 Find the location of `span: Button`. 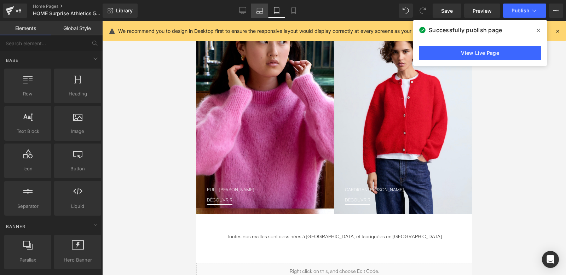

span: Button is located at coordinates (78, 169).